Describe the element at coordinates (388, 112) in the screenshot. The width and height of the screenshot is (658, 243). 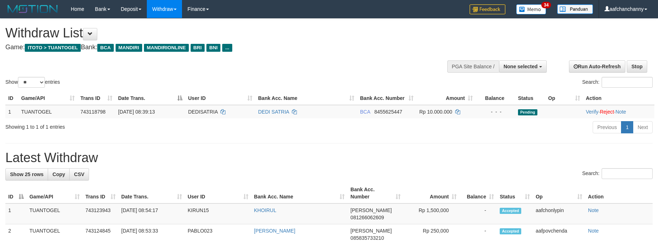
I see `span: Copy 8455625447 to clipboard` at that location.